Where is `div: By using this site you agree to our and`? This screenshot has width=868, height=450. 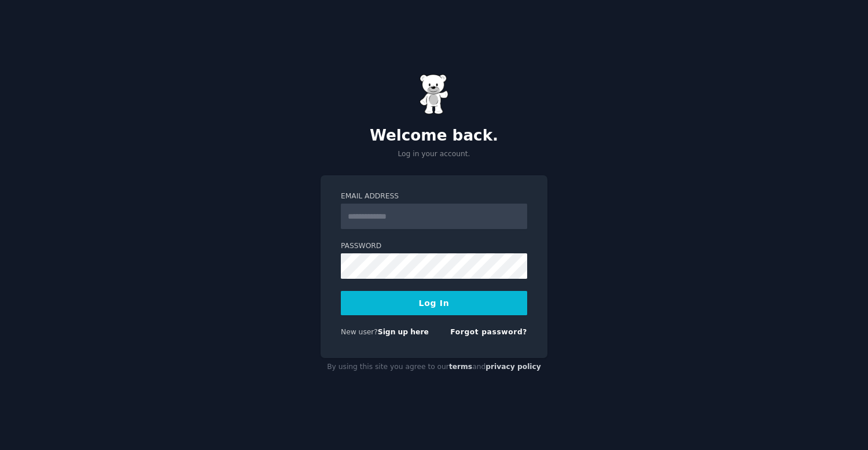 div: By using this site you agree to our and is located at coordinates (434, 367).